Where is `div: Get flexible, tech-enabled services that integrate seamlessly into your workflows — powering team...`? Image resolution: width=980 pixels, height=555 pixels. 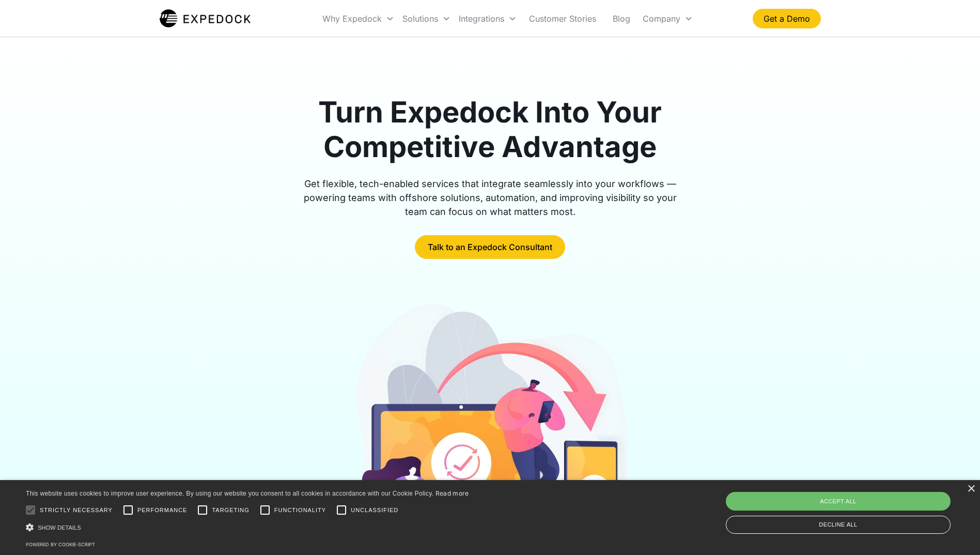 div: Get flexible, tech-enabled services that integrate seamlessly into your workflows — powering team... is located at coordinates (490, 197).